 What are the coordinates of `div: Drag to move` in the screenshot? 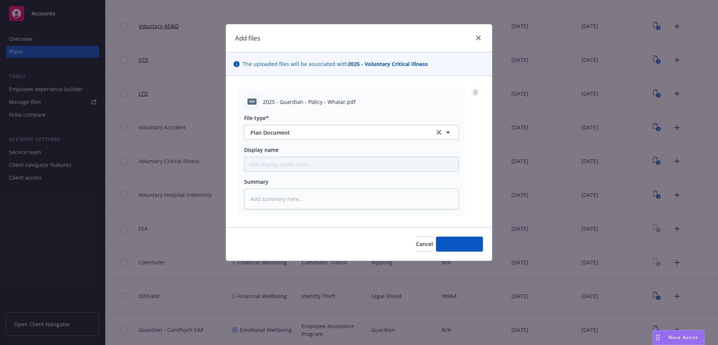 It's located at (657, 338).